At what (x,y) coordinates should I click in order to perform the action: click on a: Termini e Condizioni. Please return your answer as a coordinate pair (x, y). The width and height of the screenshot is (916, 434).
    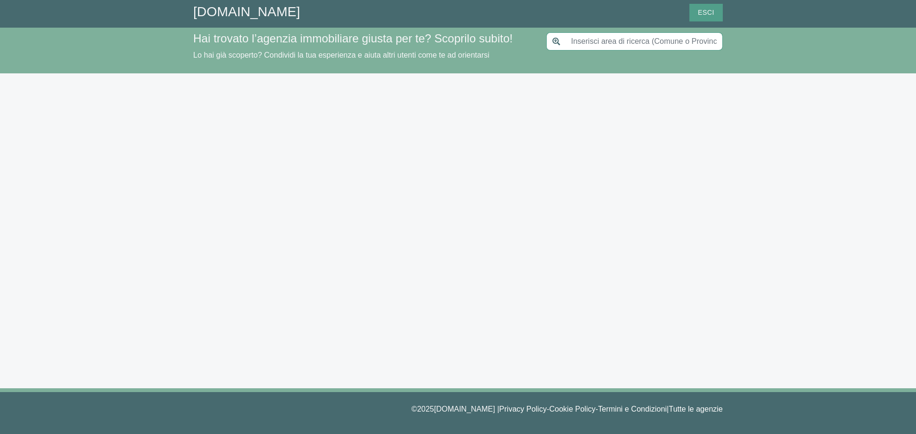
    Looking at the image, I should click on (632, 409).